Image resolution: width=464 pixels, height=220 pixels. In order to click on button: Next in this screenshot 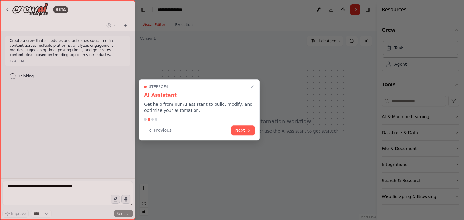, I will do `click(243, 130)`.